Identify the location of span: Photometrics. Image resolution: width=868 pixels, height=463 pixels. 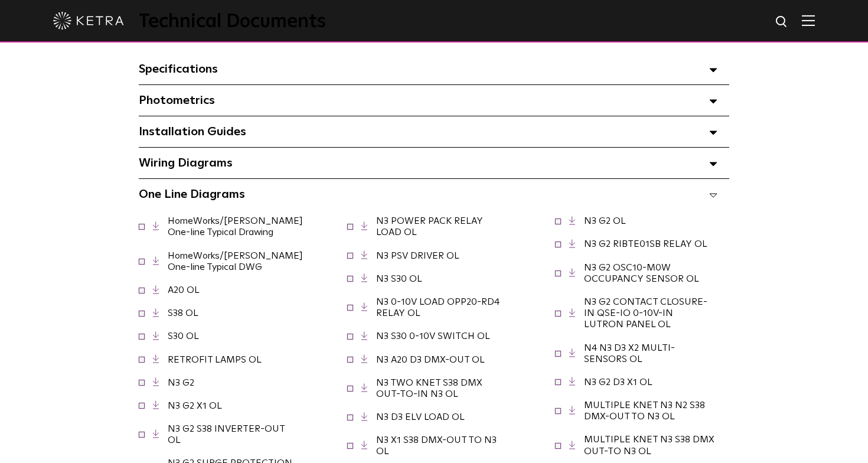
(177, 100).